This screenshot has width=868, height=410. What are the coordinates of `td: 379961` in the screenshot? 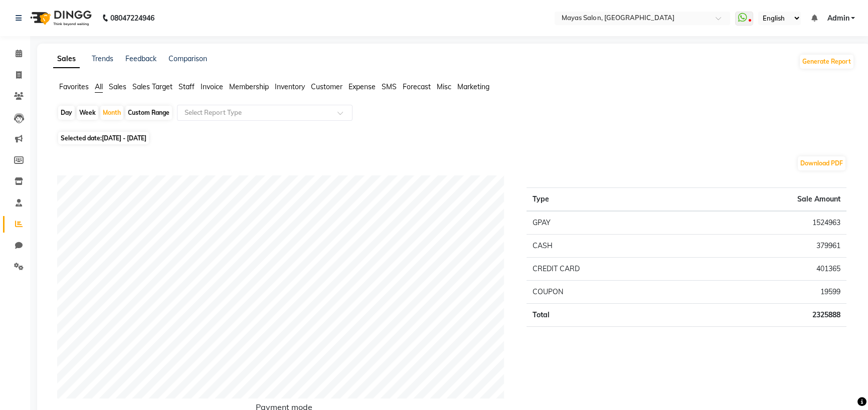 It's located at (770, 246).